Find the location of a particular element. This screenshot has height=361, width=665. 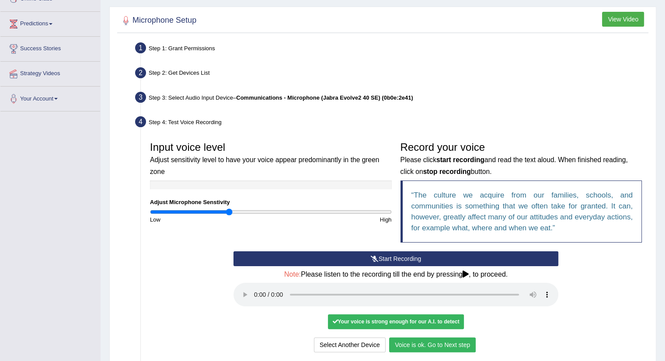

small: Please click and read the text aloud. When finished reading, click on button. is located at coordinates (514, 165).